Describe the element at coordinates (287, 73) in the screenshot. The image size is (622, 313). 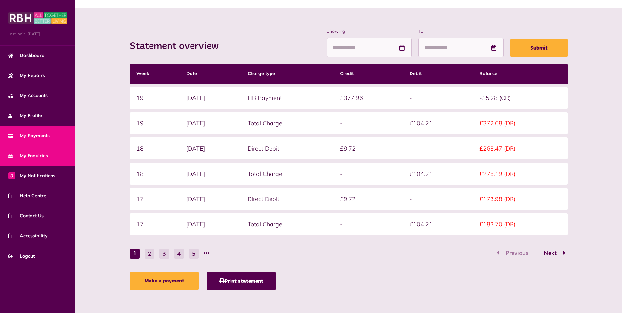
I see `th: Charge type` at that location.